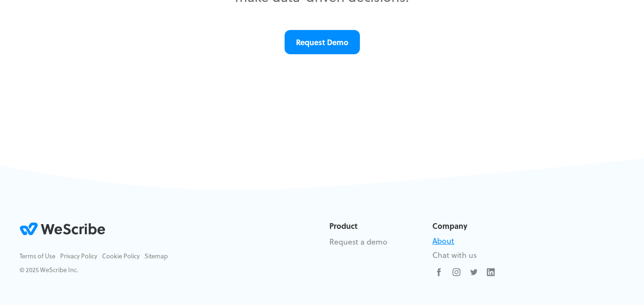 The height and width of the screenshot is (305, 644). Describe the element at coordinates (443, 240) in the screenshot. I see `a: About` at that location.